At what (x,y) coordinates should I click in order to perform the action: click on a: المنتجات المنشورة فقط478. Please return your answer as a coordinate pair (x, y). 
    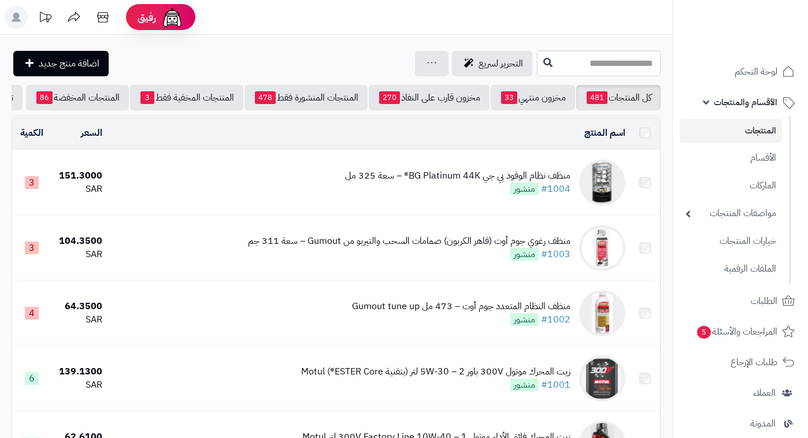
    Looking at the image, I should click on (306, 98).